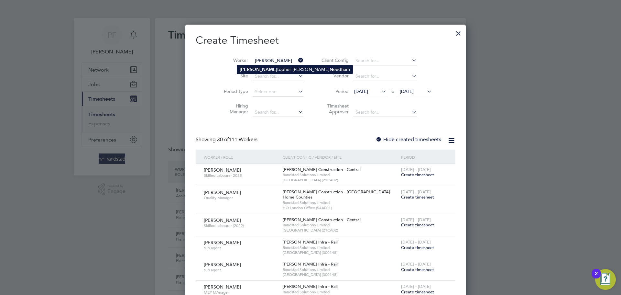  I want to click on label: Hide created timesheets, so click(408, 139).